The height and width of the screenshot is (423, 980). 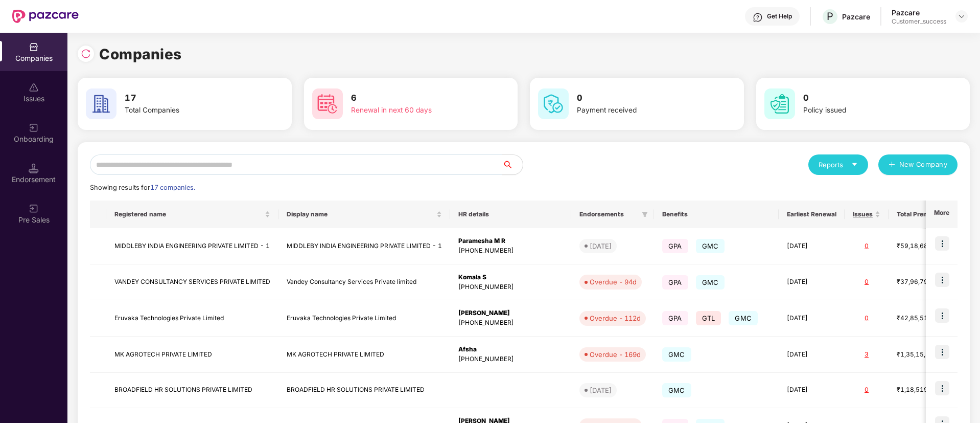 What do you see at coordinates (812, 214) in the screenshot?
I see `th: Earliest Renewal` at bounding box center [812, 214].